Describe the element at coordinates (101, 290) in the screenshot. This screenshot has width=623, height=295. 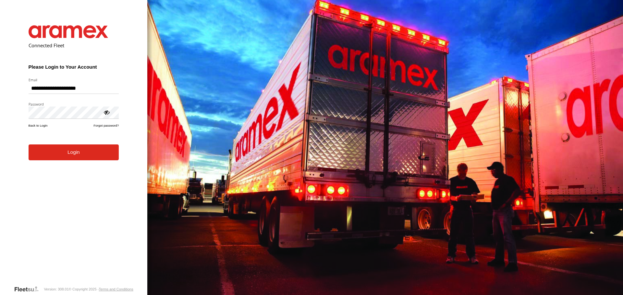
I see `div: © Copyright 2025 -` at that location.